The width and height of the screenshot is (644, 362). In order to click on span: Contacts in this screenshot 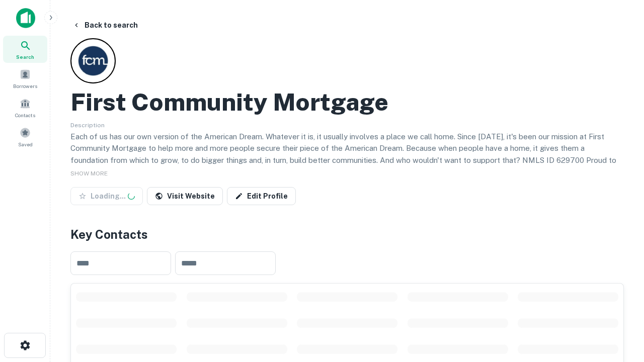, I will do `click(25, 115)`.